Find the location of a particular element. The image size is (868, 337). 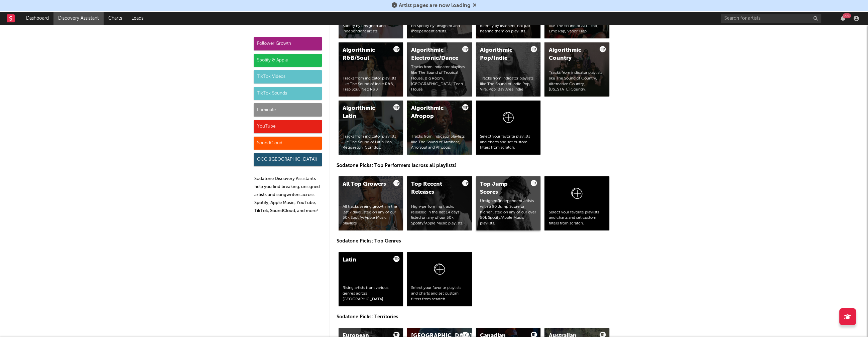

p: Sodatone Picks: Top Genres is located at coordinates (475, 241).